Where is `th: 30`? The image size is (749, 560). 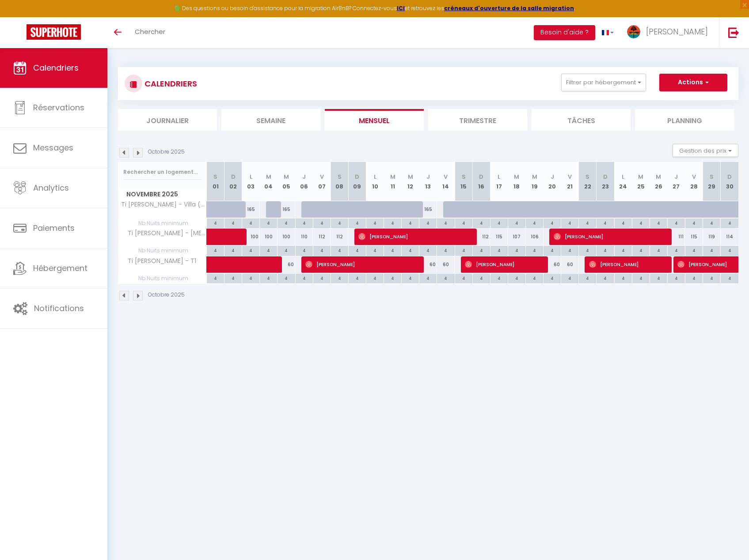 th: 30 is located at coordinates (729, 181).